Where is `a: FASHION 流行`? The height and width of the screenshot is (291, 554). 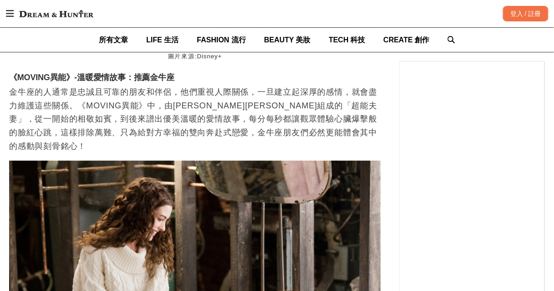
a: FASHION 流行 is located at coordinates (221, 40).